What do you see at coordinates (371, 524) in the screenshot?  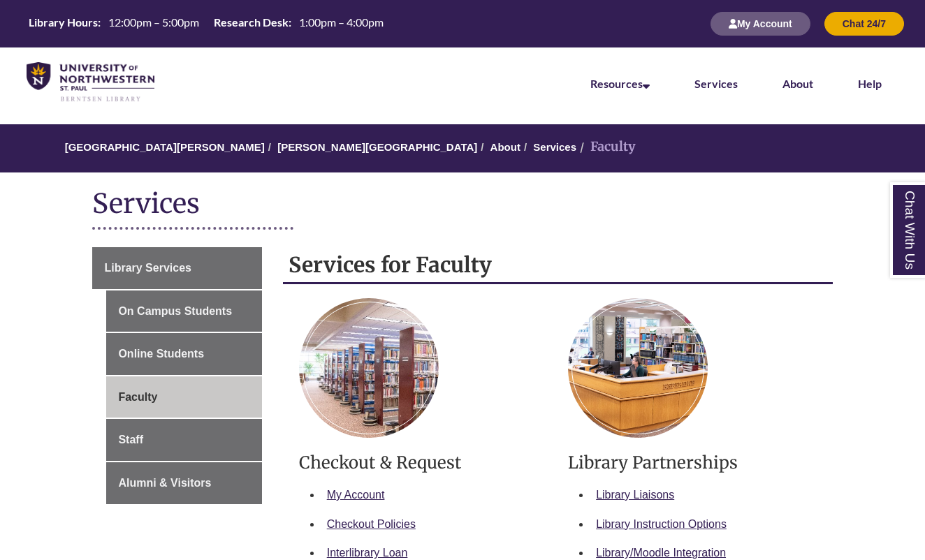 I see `a: Checkout Policies` at bounding box center [371, 524].